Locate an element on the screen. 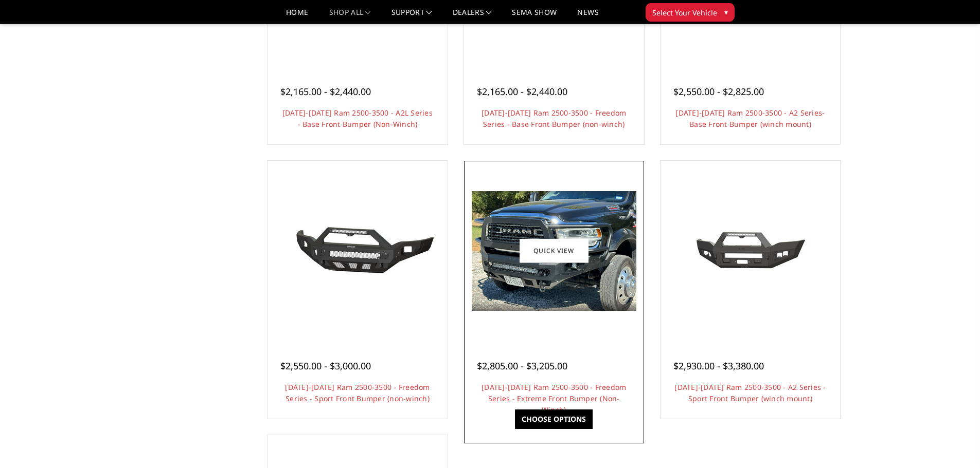 Image resolution: width=980 pixels, height=468 pixels. div: Chat Widget is located at coordinates (954, 443).